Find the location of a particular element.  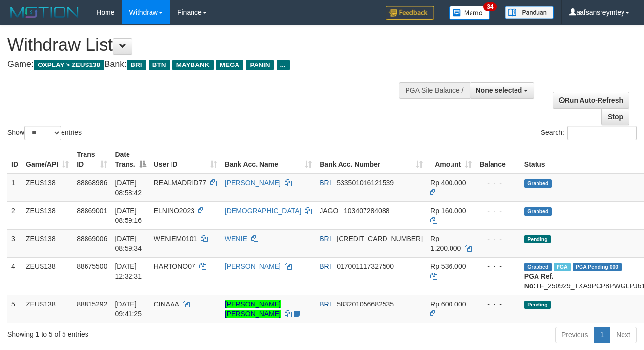

th: Balance is located at coordinates (497, 159).